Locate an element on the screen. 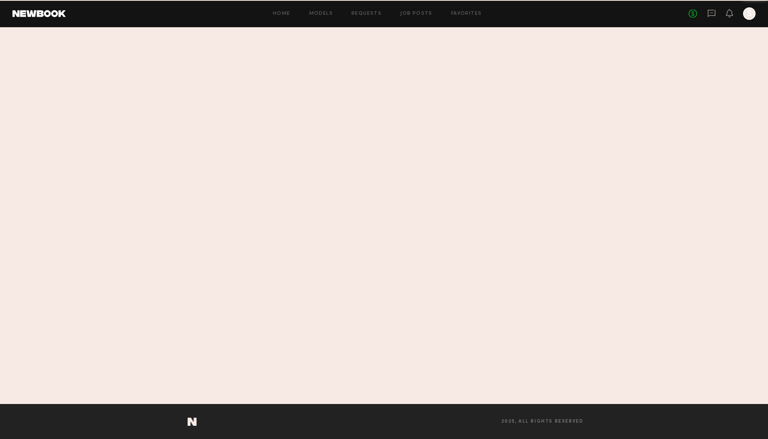 The image size is (768, 439). a: S is located at coordinates (749, 14).